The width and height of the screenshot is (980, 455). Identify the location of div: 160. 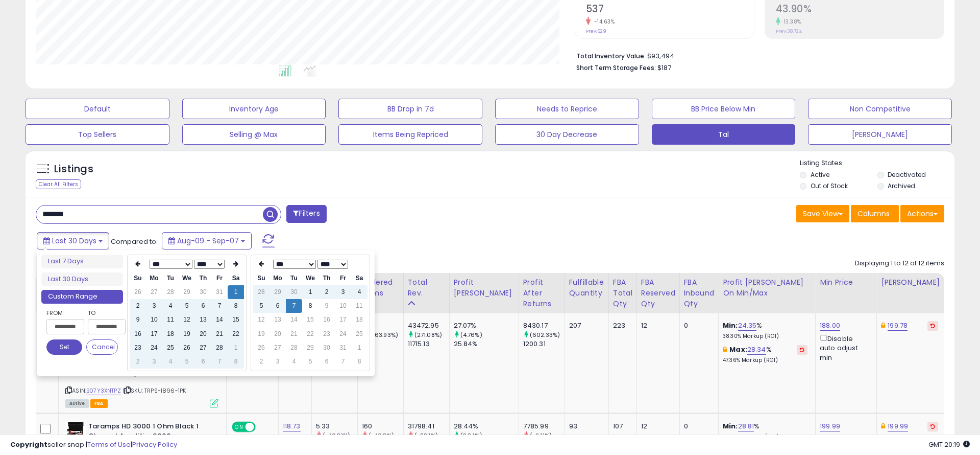
(382, 426).